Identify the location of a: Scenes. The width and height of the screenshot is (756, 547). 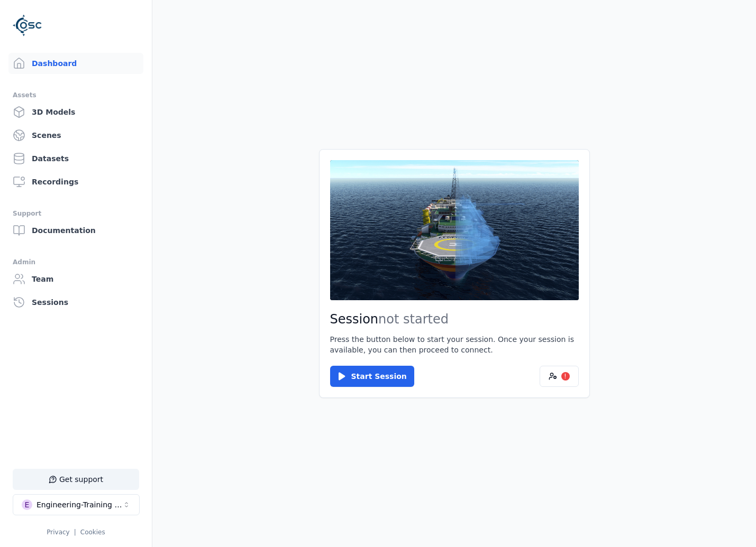
(76, 135).